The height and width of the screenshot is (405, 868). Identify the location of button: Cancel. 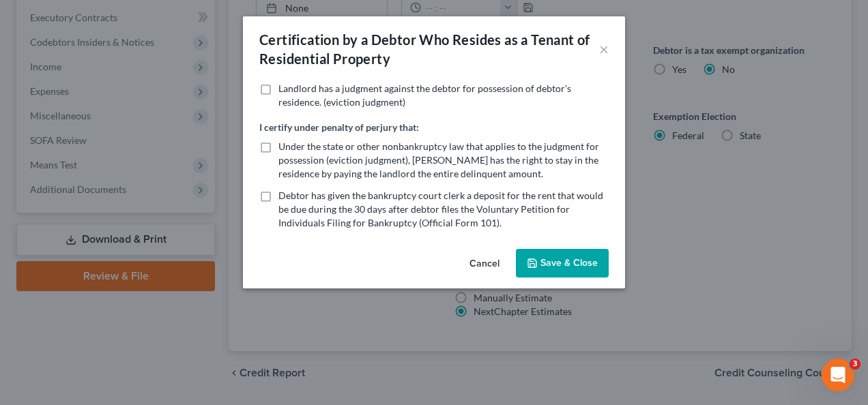
(484, 264).